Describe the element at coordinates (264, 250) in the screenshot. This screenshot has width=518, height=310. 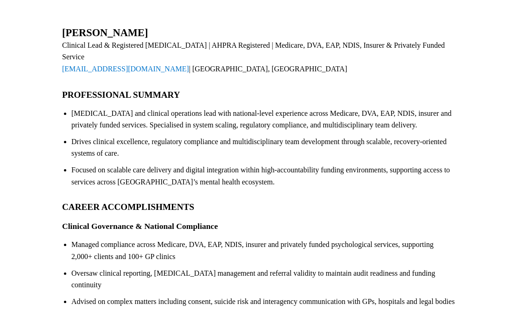
I see `li: Managed compliance across Medicare, DVA, EAP, NDIS, insurer and privately funded psychological se...` at that location.